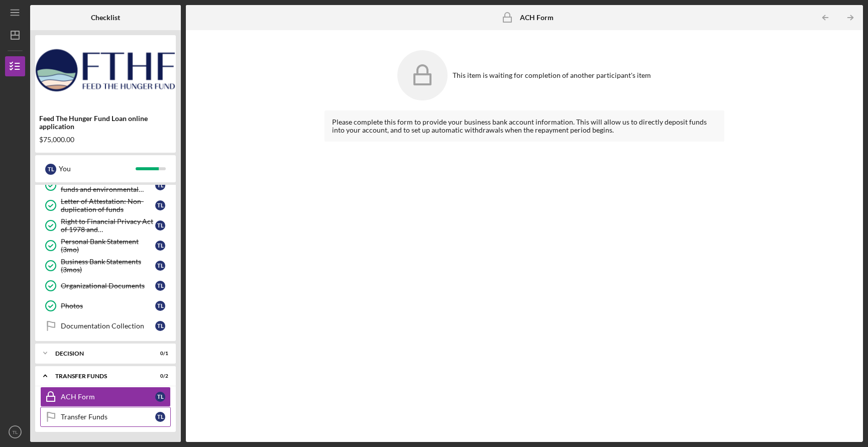 Image resolution: width=868 pixels, height=447 pixels. What do you see at coordinates (99, 353) in the screenshot?
I see `div: Decision` at bounding box center [99, 353].